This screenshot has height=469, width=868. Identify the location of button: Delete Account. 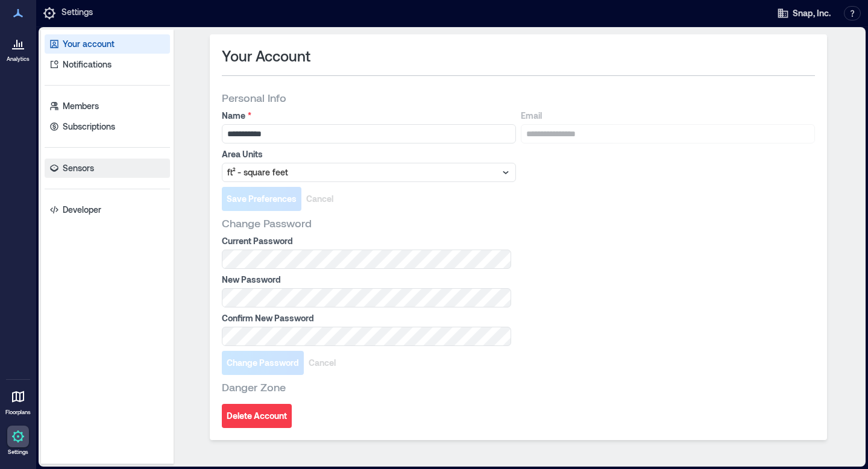
(257, 416).